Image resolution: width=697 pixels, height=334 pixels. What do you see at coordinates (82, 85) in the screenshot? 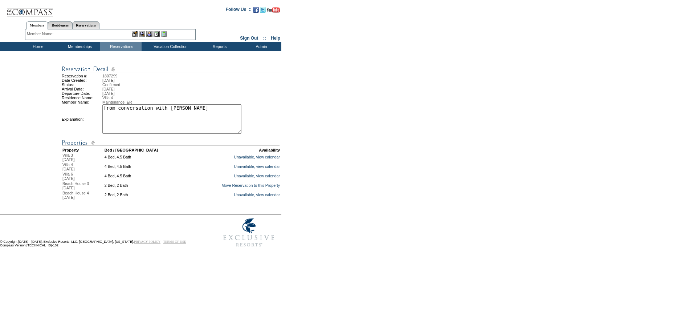
I see `td: Status:` at bounding box center [82, 85].